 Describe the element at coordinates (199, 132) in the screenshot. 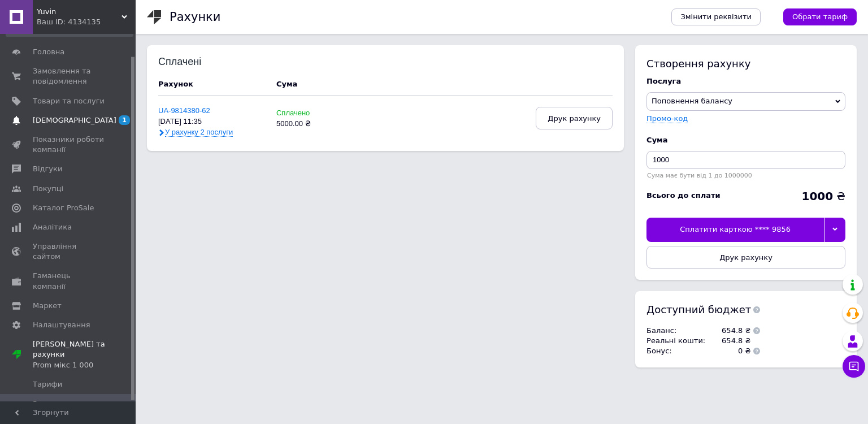

I see `span: У рахунку 2 послуги` at that location.